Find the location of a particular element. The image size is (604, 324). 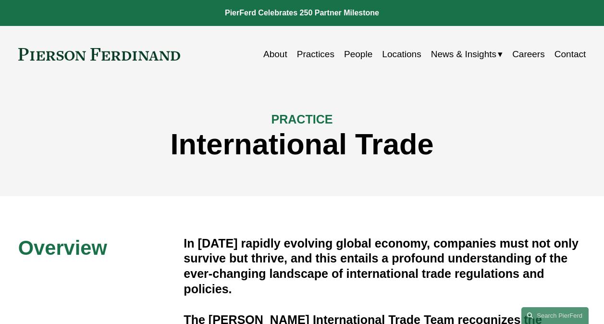

a: Search this site is located at coordinates (555, 315).